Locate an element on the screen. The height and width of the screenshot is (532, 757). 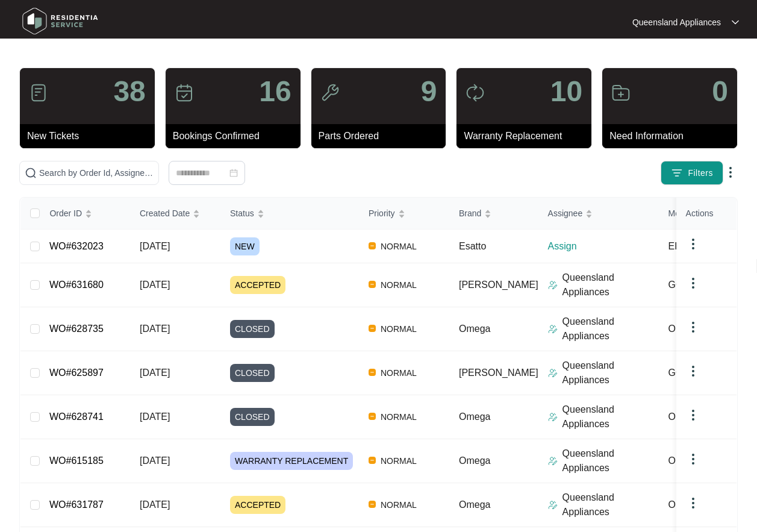
button: filter iconFilters is located at coordinates (692, 173).